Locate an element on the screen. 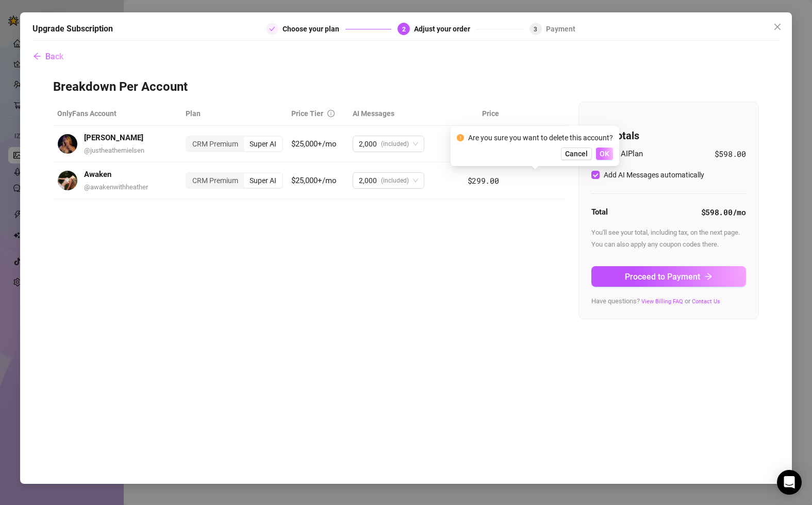 This screenshot has height=505, width=812. span: 3 is located at coordinates (535, 29).